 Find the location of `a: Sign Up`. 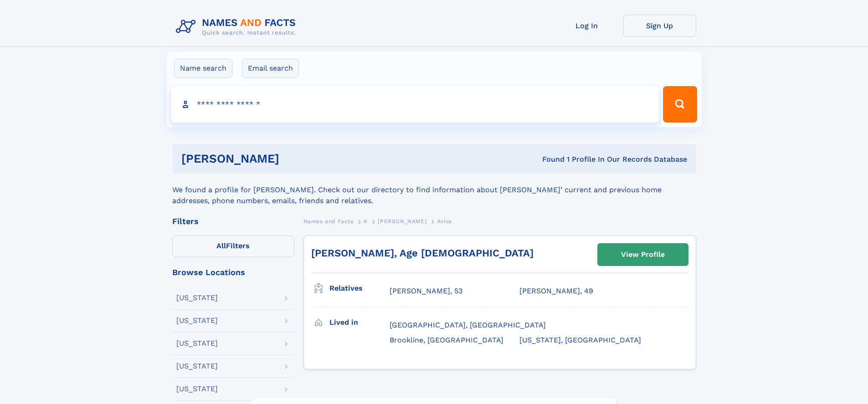

a: Sign Up is located at coordinates (660, 25).